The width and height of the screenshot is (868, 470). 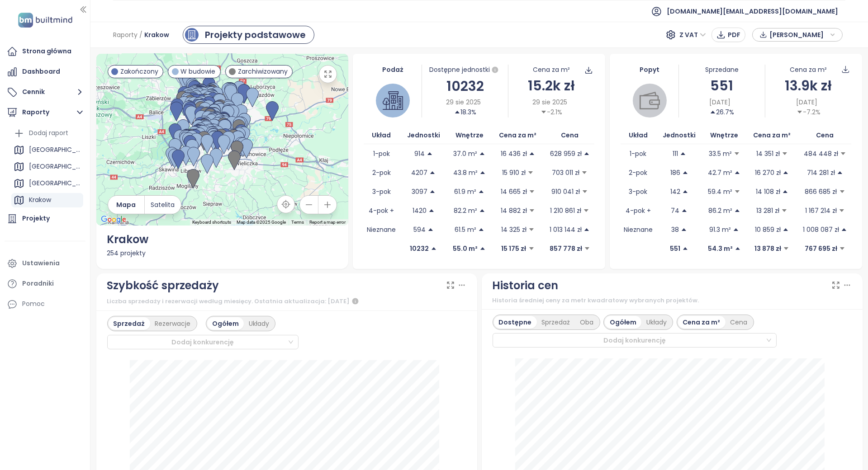 What do you see at coordinates (198, 72) in the screenshot?
I see `span: W budowie` at bounding box center [198, 72].